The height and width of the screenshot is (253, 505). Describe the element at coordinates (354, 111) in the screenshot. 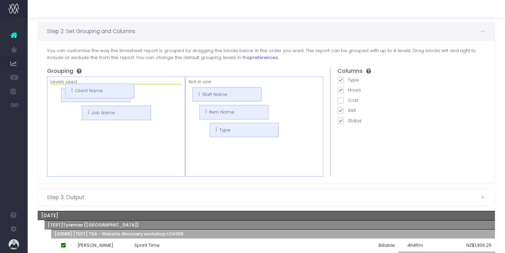

I see `label: Sell` at that location.